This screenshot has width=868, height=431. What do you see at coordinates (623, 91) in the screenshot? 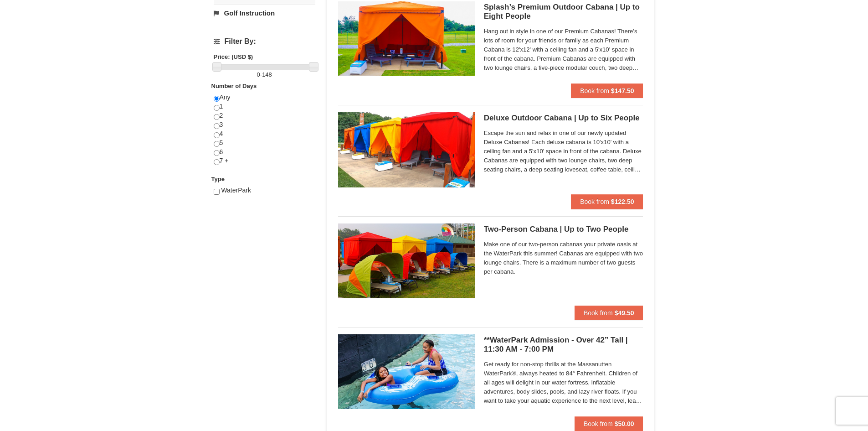
I see `strong: $147.50` at bounding box center [623, 91].